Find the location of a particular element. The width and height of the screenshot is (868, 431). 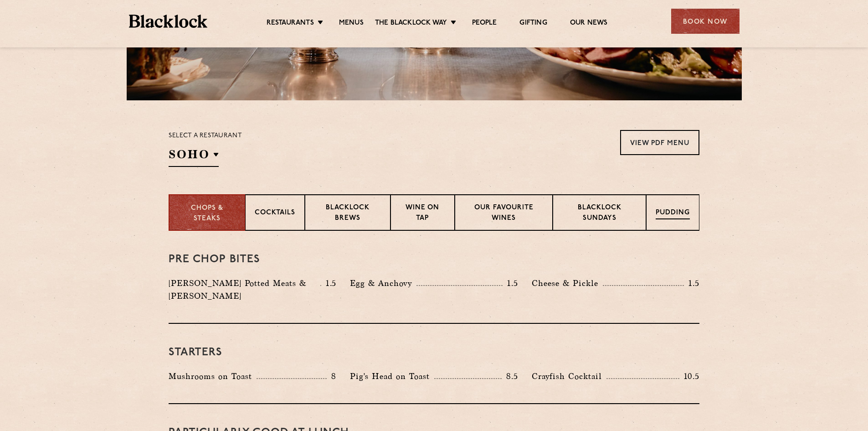

h3: Pre Chop Bites is located at coordinates (434, 259).